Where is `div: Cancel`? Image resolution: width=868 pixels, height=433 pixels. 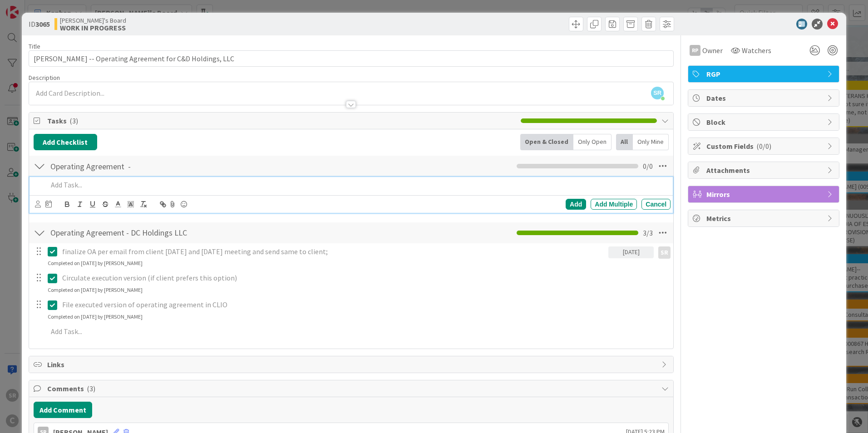 div: Cancel is located at coordinates (656, 205).